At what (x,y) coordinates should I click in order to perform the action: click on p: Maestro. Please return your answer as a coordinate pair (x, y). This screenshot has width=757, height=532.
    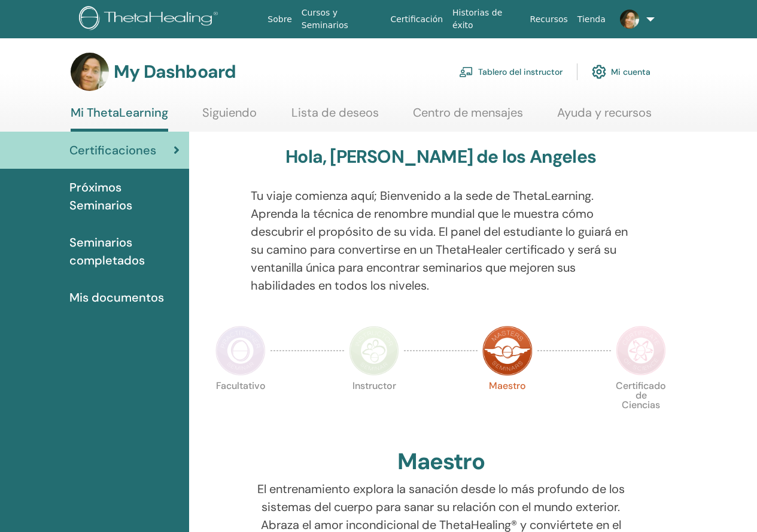
    Looking at the image, I should click on (508, 406).